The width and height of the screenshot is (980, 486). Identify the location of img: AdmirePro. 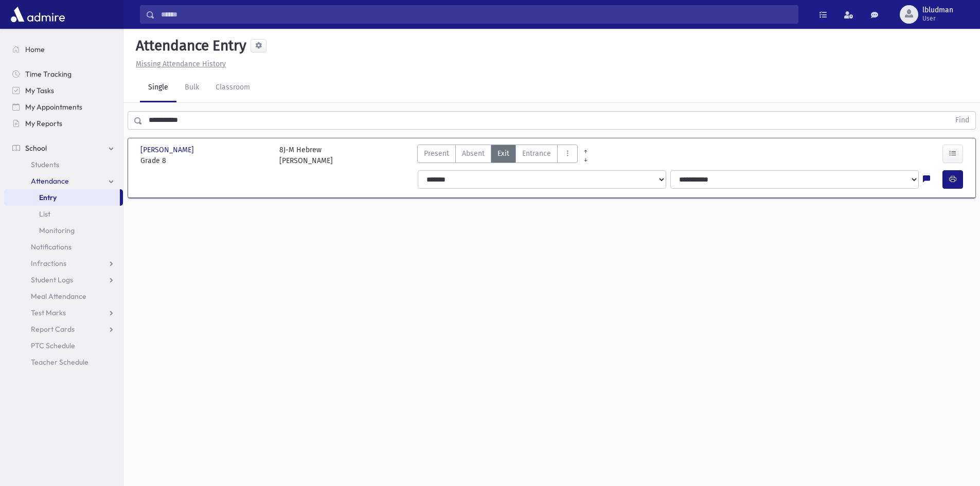
(37, 15).